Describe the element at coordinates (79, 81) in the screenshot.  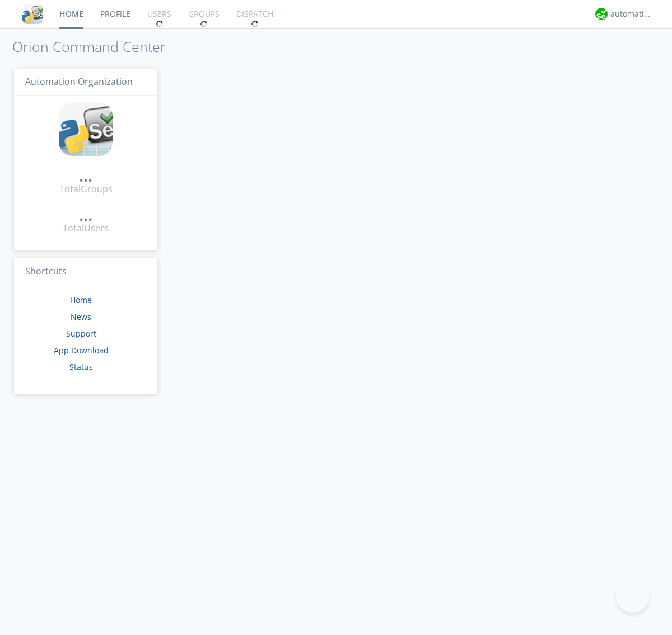
I see `span: Automation Organization` at that location.